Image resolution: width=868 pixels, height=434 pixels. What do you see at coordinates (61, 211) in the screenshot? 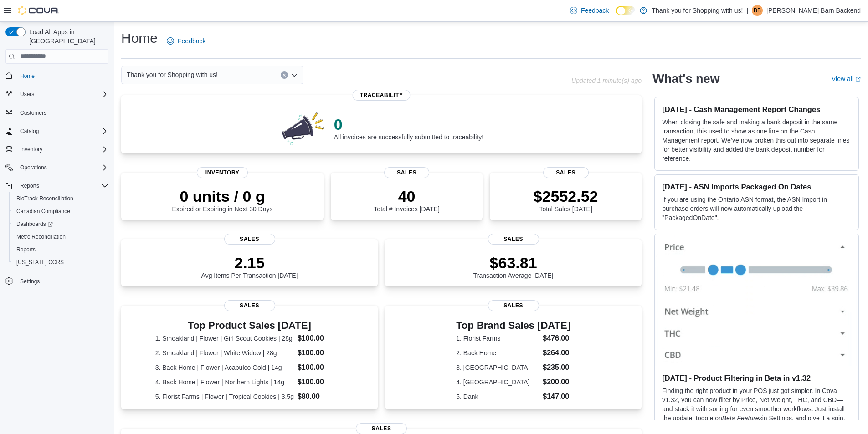
I see `button: Canadian Compliance` at bounding box center [61, 211].